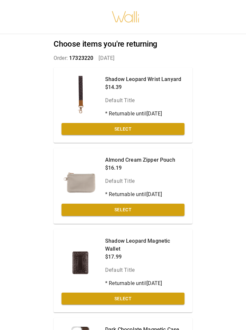  What do you see at coordinates (143, 87) in the screenshot?
I see `p: $14.39` at bounding box center [143, 87].